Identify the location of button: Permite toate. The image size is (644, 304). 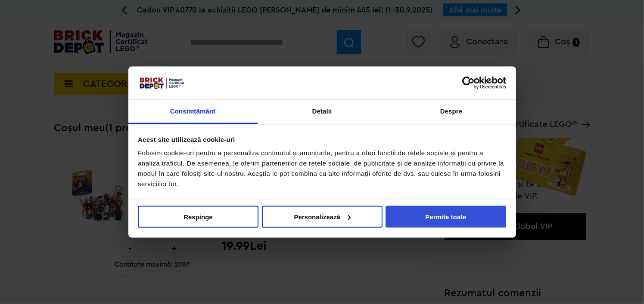
(445, 216).